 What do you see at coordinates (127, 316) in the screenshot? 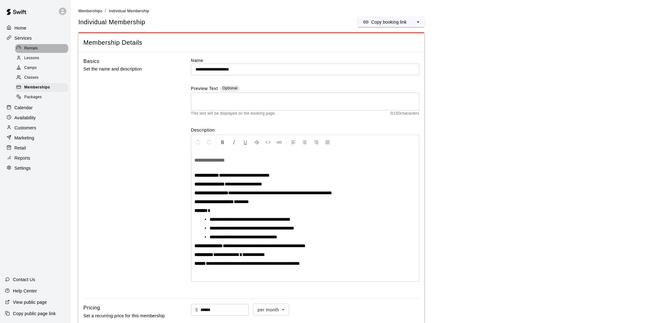
I see `p: Set a recurring price for this membership` at bounding box center [127, 316].